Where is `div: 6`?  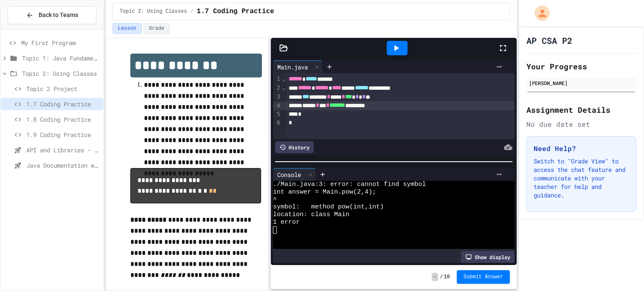 div: 6 is located at coordinates (278, 123).